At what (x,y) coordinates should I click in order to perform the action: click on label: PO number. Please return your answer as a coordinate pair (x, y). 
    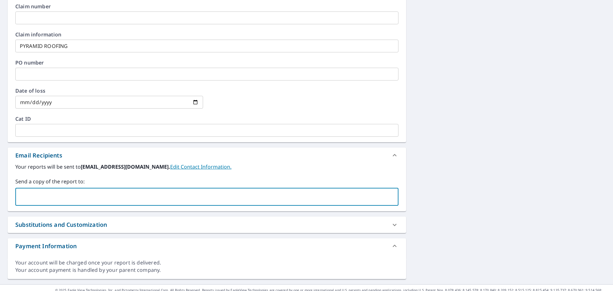
    Looking at the image, I should click on (207, 63).